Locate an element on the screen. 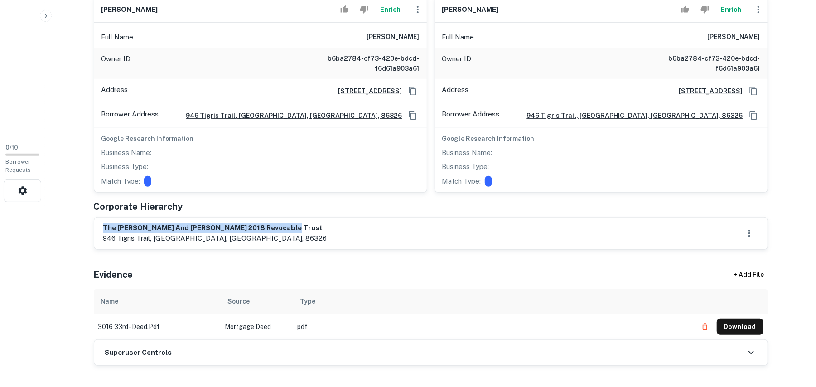 Image resolution: width=816 pixels, height=387 pixels. td: 3016 33rd - deed.pdf is located at coordinates (157, 327).